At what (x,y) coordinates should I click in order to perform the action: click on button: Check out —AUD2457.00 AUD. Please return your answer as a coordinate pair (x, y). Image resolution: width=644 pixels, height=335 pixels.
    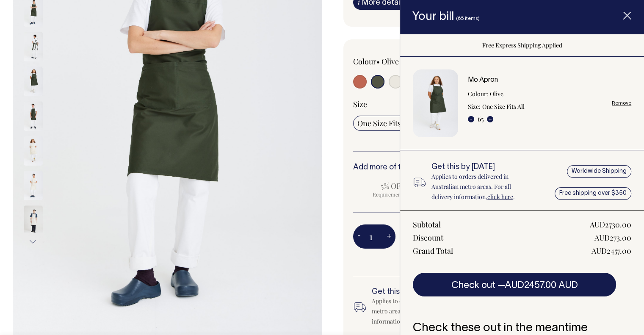
    Looking at the image, I should click on (515, 285).